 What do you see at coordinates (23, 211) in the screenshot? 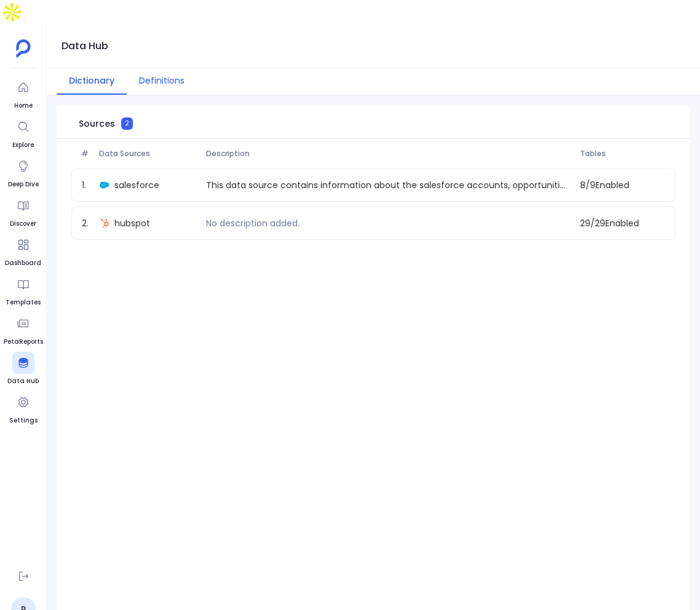
I see `a: Discover` at bounding box center [23, 211].